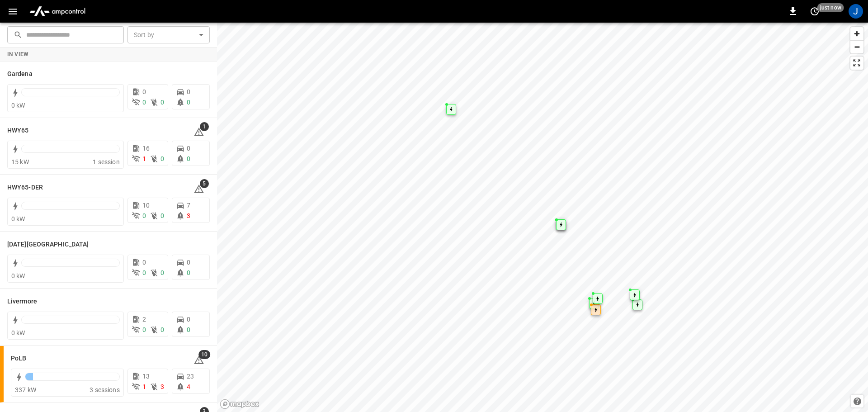 This screenshot has width=868, height=412. I want to click on span: 13, so click(146, 376).